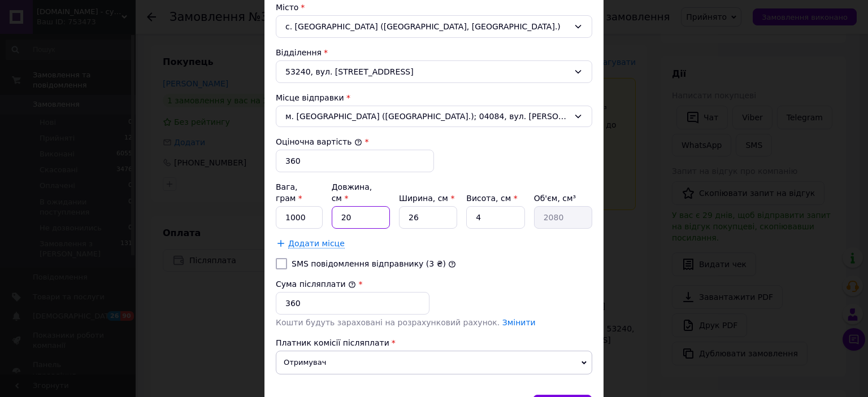 This screenshot has width=868, height=397. Describe the element at coordinates (406, 323) in the screenshot. I see `span: Кошти будуть зараховані на розрахунковий рахунок.` at that location.